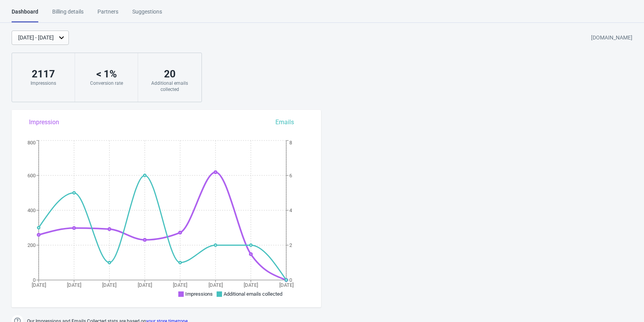 The width and height of the screenshot is (644, 322). What do you see at coordinates (291, 210) in the screenshot?
I see `tspan: 4` at bounding box center [291, 210].